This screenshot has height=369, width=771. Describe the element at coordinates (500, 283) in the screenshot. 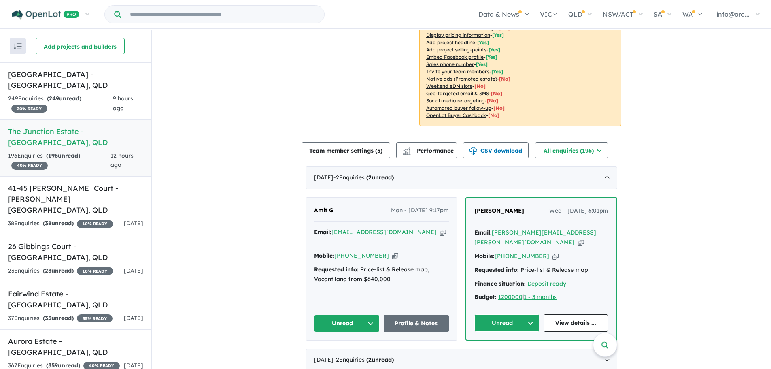

I see `strong: Finance situation:` at that location.